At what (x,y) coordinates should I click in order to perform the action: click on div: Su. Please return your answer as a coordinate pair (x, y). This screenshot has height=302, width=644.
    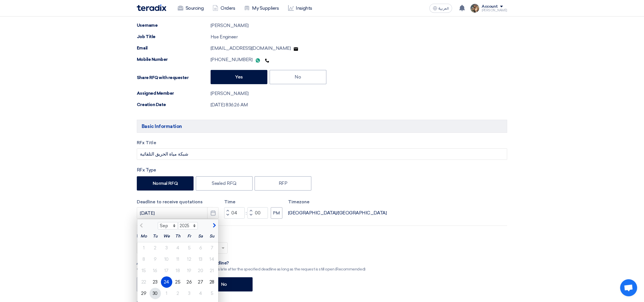
    Looking at the image, I should click on (212, 236).